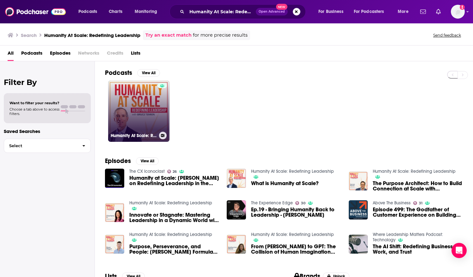 This screenshot has width=473, height=277. What do you see at coordinates (114, 178) in the screenshot?
I see `img: Humanity at Scale: Bruce Temkin on Redefining Leadership in the Age of AI` at bounding box center [114, 178].